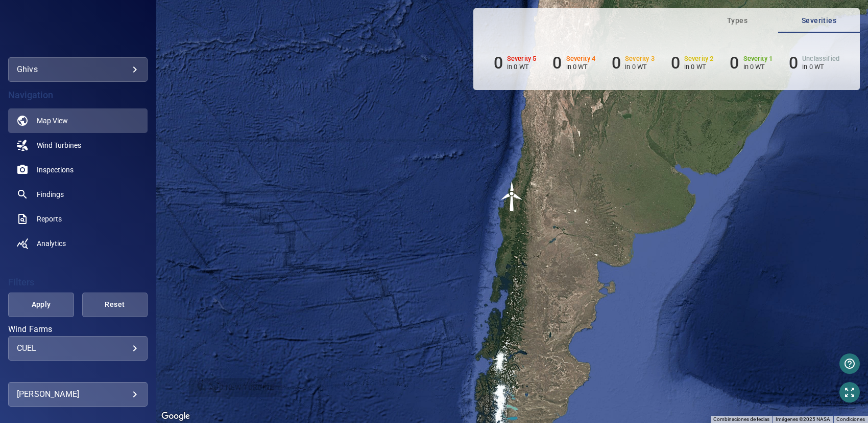 This screenshot has width=868, height=423. Describe the element at coordinates (56, 170) in the screenshot. I see `span: Inspections` at that location.